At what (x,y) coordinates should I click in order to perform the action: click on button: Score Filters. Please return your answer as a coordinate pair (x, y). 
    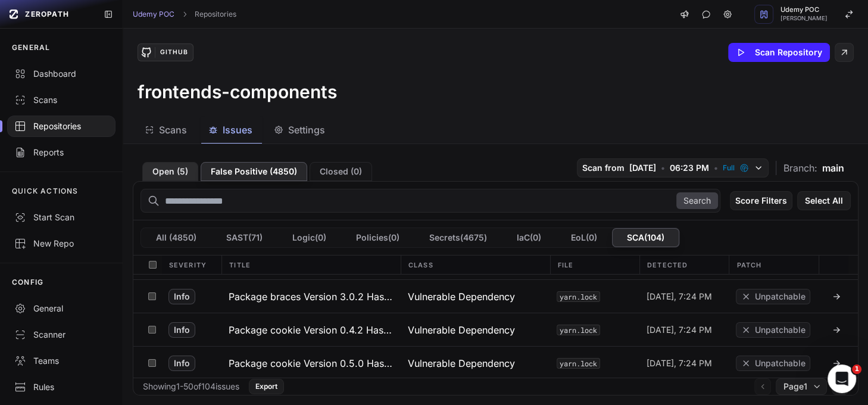
    Looking at the image, I should click on (761, 201).